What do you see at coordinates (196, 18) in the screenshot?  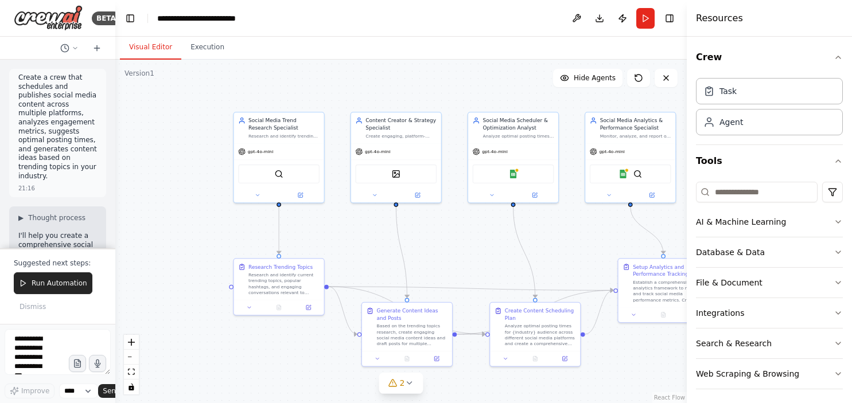 I see `nav: breadcrumb` at bounding box center [196, 18].